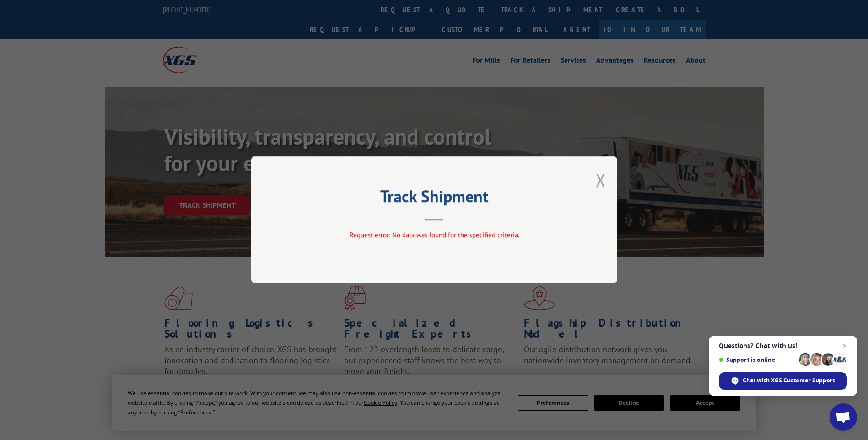 The image size is (868, 440). I want to click on h2: Track Shipment, so click(434, 199).